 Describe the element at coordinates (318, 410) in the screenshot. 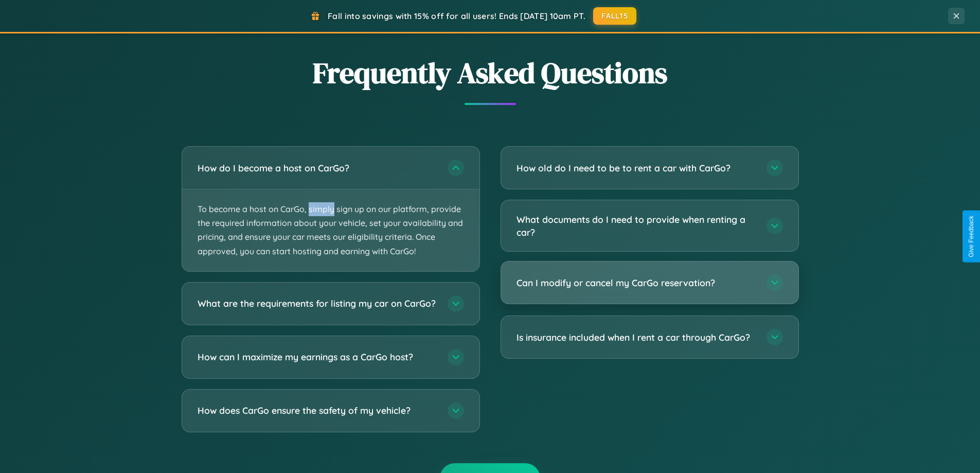

I see `h3: How does CarGo ensure the safety of my vehicle?` at that location.